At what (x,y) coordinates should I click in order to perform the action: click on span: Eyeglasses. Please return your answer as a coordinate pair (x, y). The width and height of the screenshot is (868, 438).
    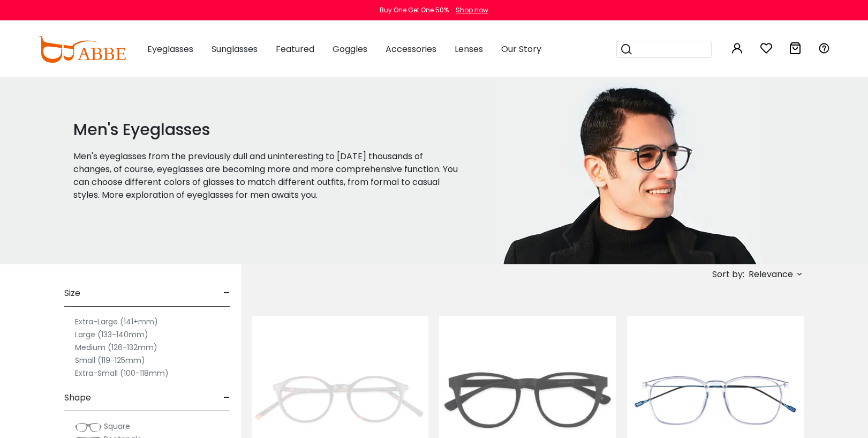
    Looking at the image, I should click on (170, 49).